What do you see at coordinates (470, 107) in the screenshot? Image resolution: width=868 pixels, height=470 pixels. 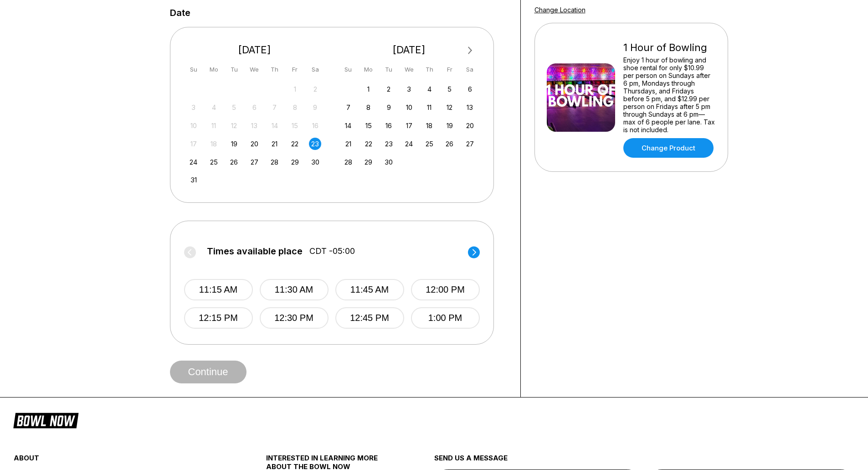 I see `div: Choose Saturday, September 13th, 2025` at bounding box center [470, 107].